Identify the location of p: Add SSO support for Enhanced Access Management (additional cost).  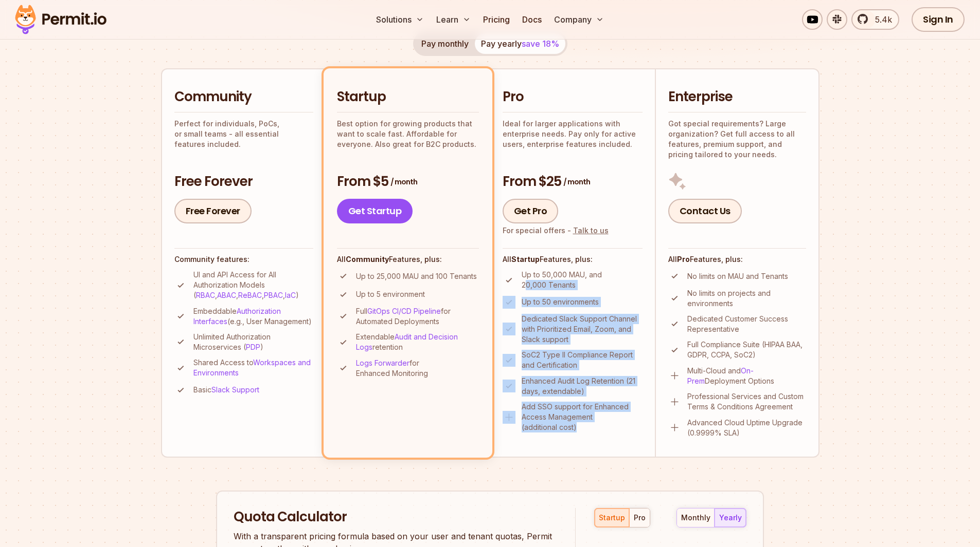
(582, 417).